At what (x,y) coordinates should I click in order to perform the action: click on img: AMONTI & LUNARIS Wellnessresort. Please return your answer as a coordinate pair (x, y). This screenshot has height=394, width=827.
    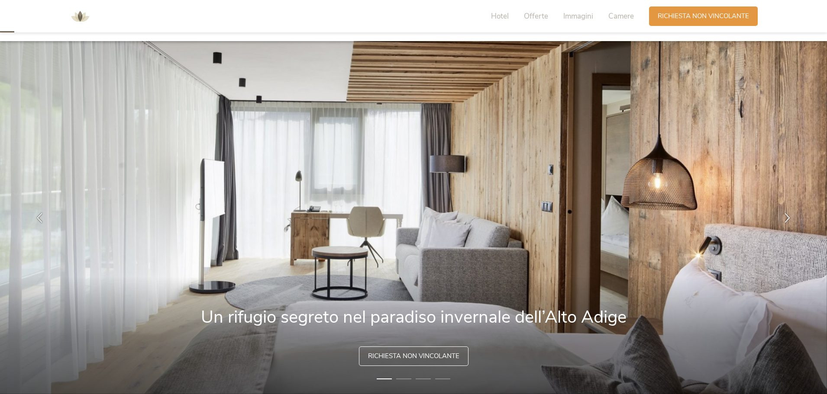
    Looking at the image, I should click on (80, 16).